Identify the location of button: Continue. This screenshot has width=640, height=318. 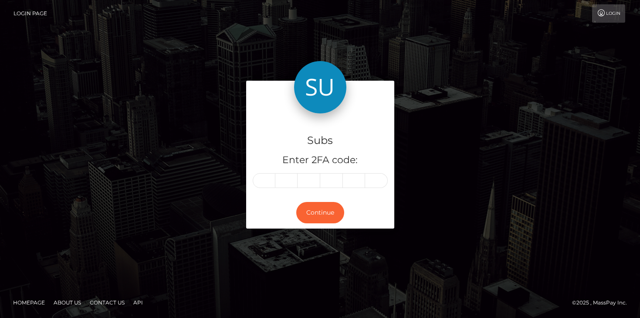
(320, 212).